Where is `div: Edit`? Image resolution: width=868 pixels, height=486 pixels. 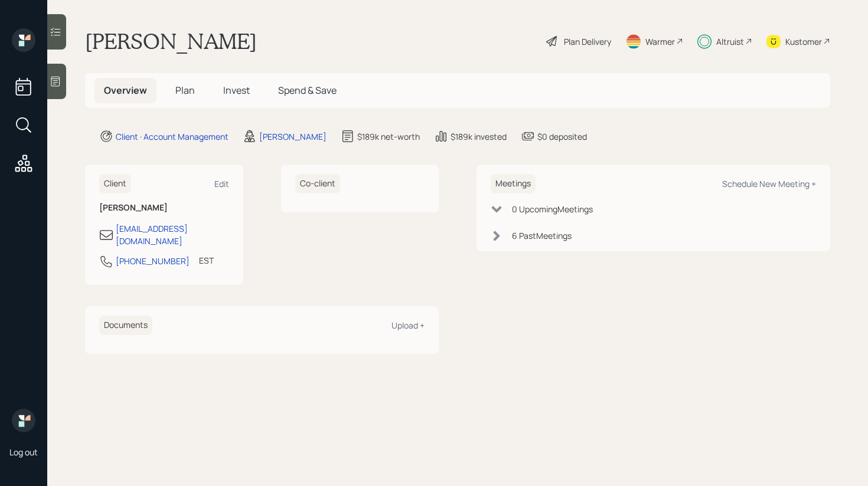
div: Edit is located at coordinates (221, 183).